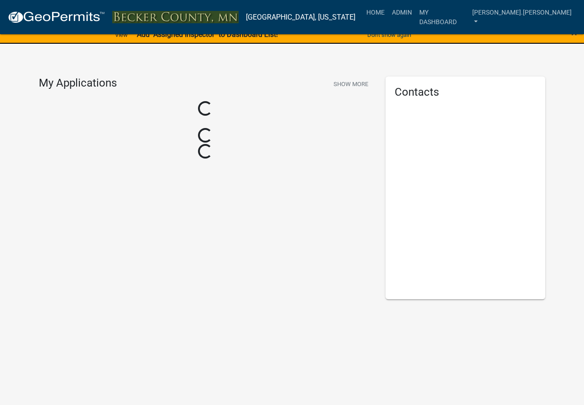  What do you see at coordinates (402, 12) in the screenshot?
I see `a: Admin` at bounding box center [402, 12].